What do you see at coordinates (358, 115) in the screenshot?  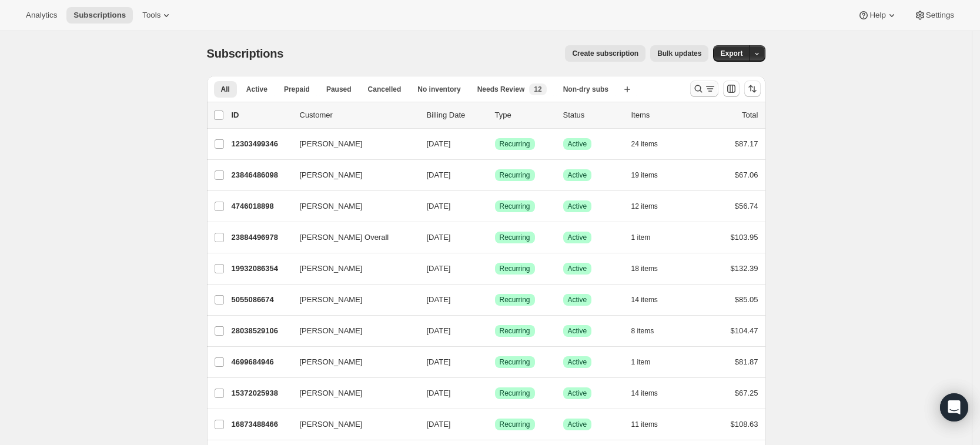 I see `p: Customer` at bounding box center [358, 115].